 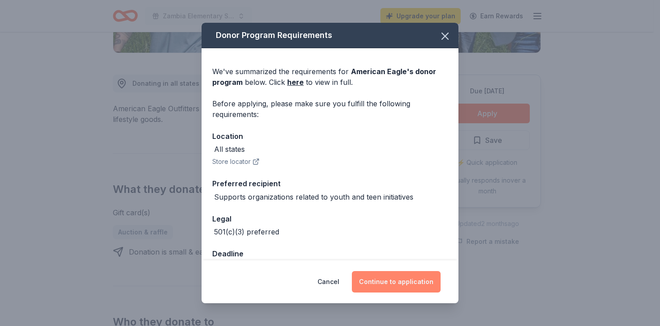 What do you see at coordinates (314, 197) in the screenshot?
I see `div: Supports organizations related to youth and teen initiatives` at bounding box center [314, 197].